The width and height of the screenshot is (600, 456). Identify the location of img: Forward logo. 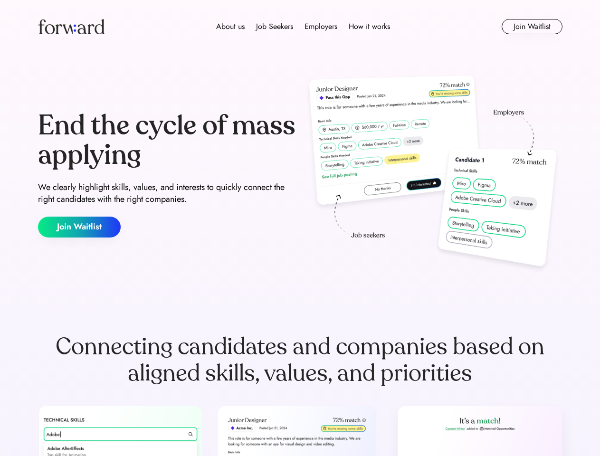
(71, 27).